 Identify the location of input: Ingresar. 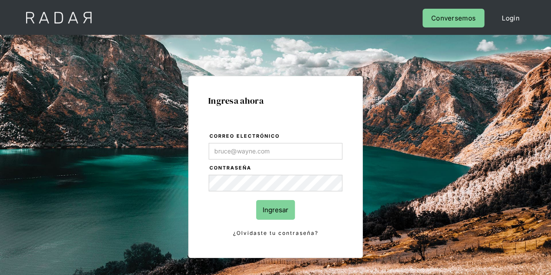
(275, 210).